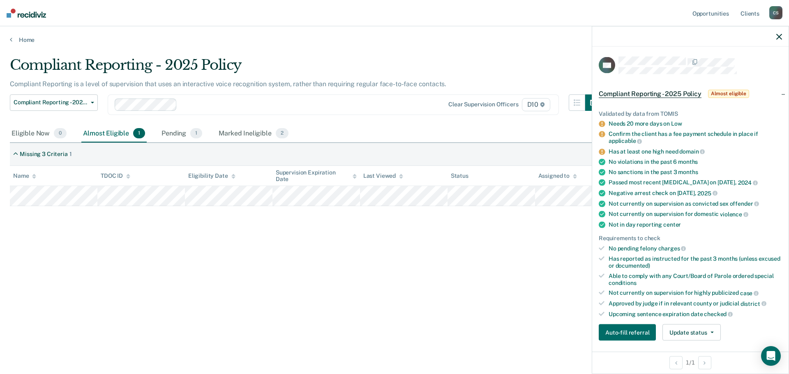 The width and height of the screenshot is (789, 374). Describe the element at coordinates (695, 303) in the screenshot. I see `div: Approved by judge if in relevant county or judicial` at that location.